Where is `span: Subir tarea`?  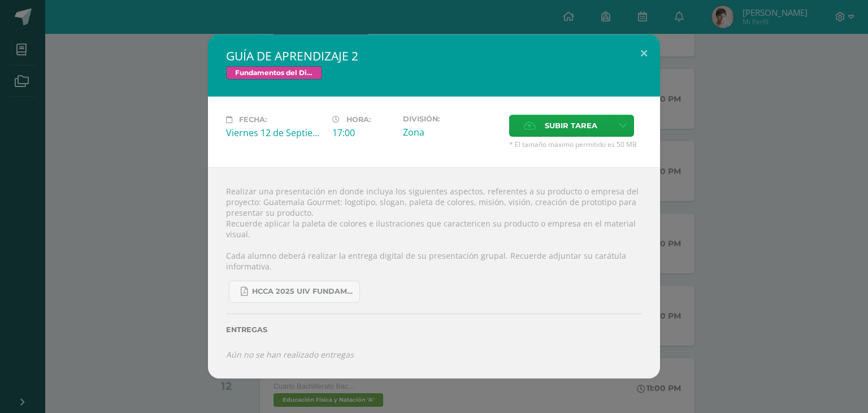 span: Subir tarea is located at coordinates (571, 125).